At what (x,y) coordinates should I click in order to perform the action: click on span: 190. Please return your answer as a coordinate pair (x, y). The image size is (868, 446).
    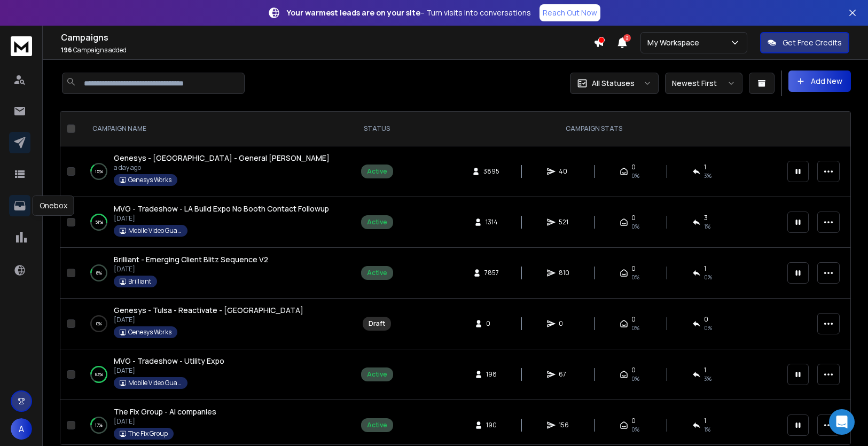
    Looking at the image, I should click on (491, 425).